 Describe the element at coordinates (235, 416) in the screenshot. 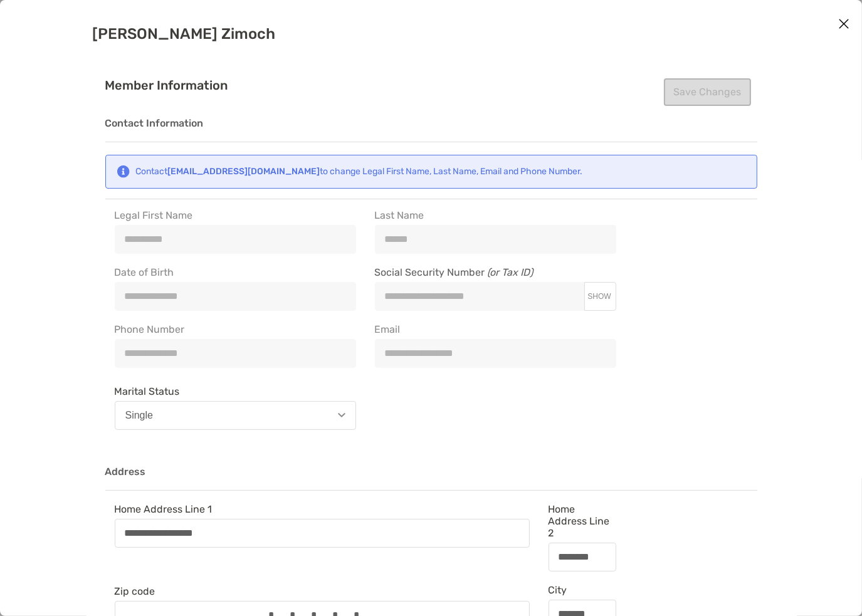

I see `button: Single` at that location.